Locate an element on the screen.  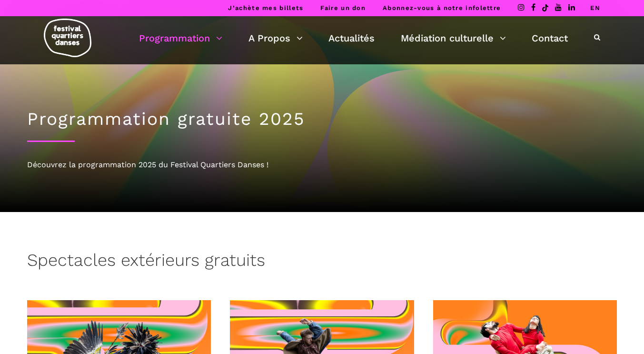
div: Découvrez la programmation 2025 du Festival Quartiers Danses ! is located at coordinates (322, 165).